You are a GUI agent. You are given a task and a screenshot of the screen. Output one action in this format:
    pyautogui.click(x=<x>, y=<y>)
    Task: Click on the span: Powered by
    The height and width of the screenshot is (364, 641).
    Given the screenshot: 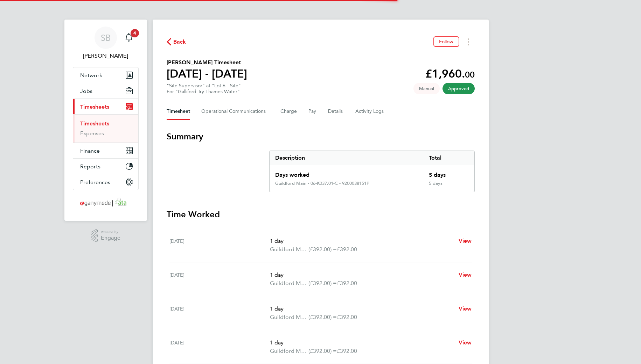 What is the action you would take?
    pyautogui.click(x=111, y=232)
    